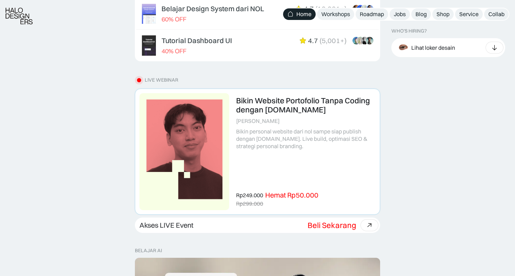 The height and width of the screenshot is (276, 515). What do you see at coordinates (433, 47) in the screenshot?
I see `div: Lihat loker desain` at bounding box center [433, 47].